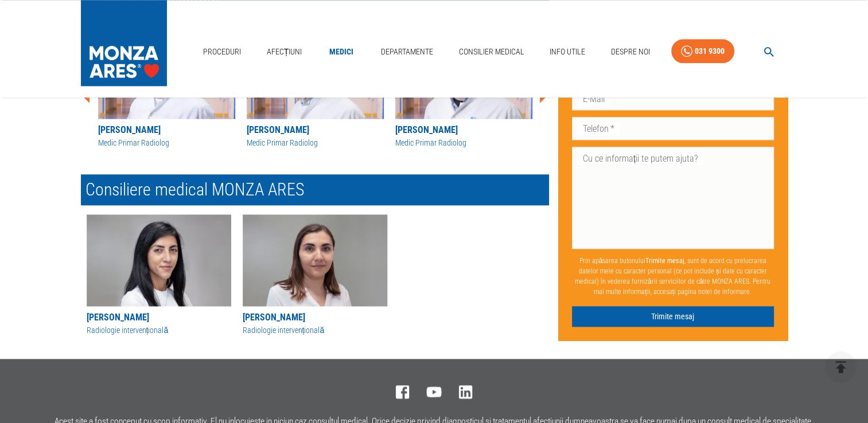  What do you see at coordinates (159, 260) in the screenshot?
I see `img: Ioana Clincu` at bounding box center [159, 260].